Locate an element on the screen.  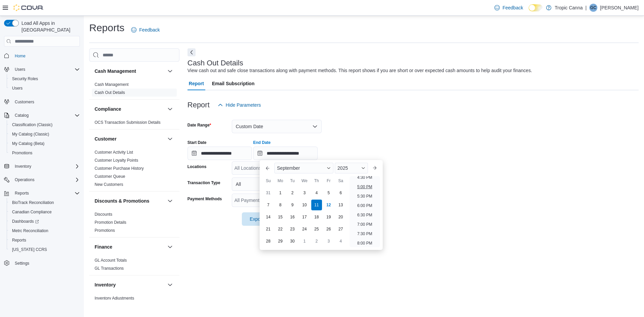
a: Promotions is located at coordinates (104, 230).